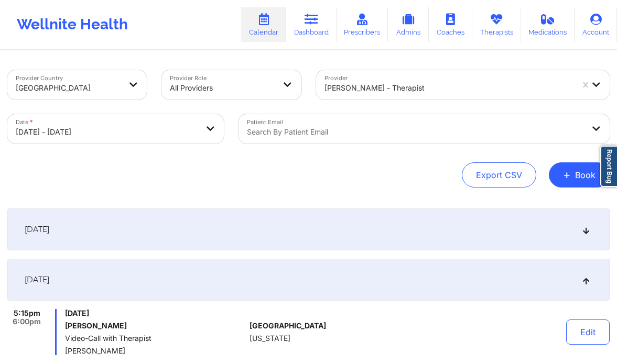  I want to click on a: Report Bug, so click(609, 166).